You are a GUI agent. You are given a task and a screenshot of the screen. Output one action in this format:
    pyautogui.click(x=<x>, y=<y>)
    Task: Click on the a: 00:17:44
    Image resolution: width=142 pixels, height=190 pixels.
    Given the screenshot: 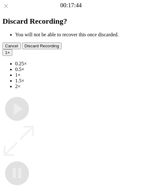 What is the action you would take?
    pyautogui.click(x=71, y=5)
    